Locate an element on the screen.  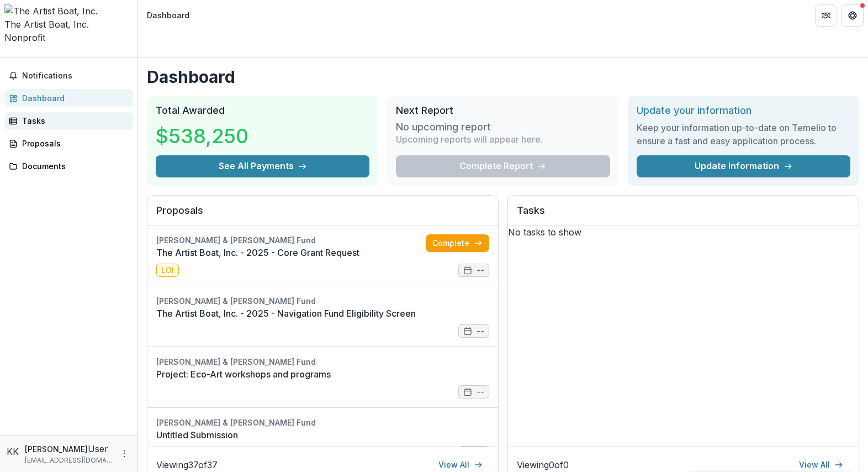
p: No tasks to show is located at coordinates (683, 232).